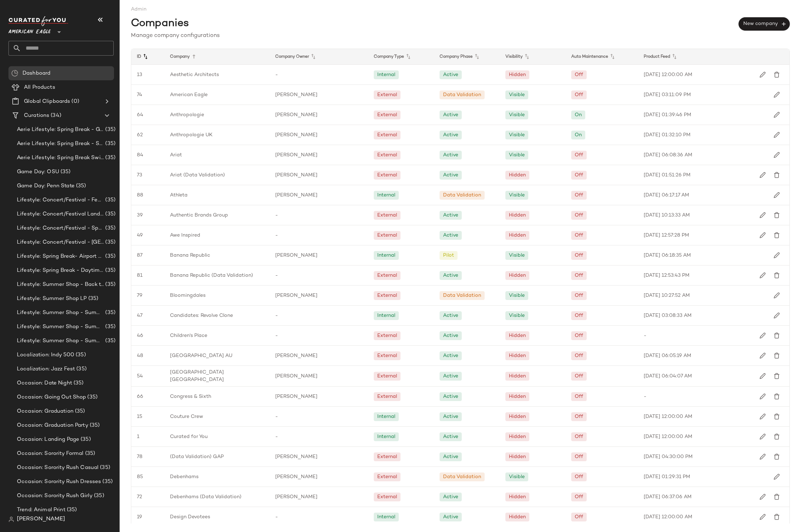  What do you see at coordinates (57, 467) in the screenshot?
I see `span: Occasion: Sorority Rush Casual` at bounding box center [57, 467].